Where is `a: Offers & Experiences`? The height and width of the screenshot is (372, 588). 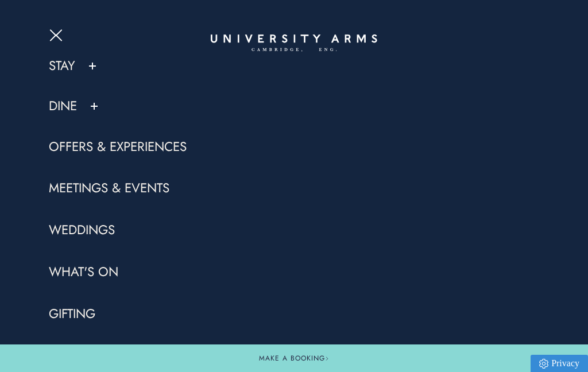
a: Offers & Experiences is located at coordinates (117, 147).